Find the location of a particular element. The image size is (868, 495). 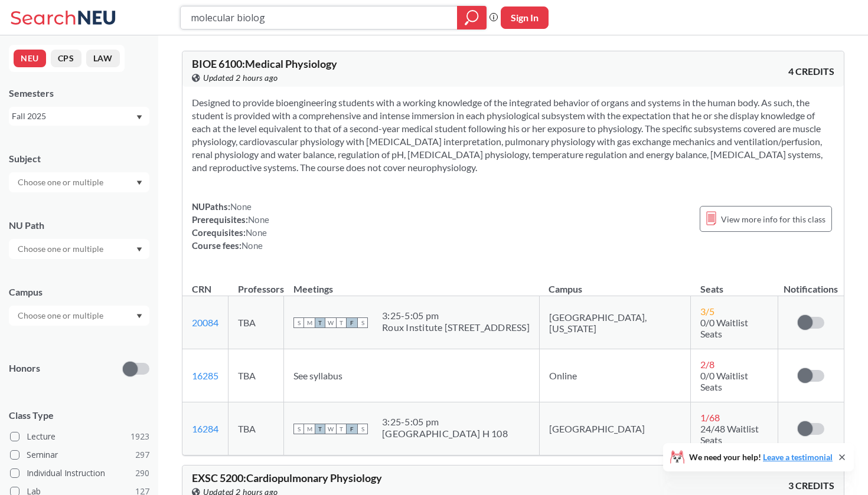

label: Seminar is located at coordinates (80, 455).